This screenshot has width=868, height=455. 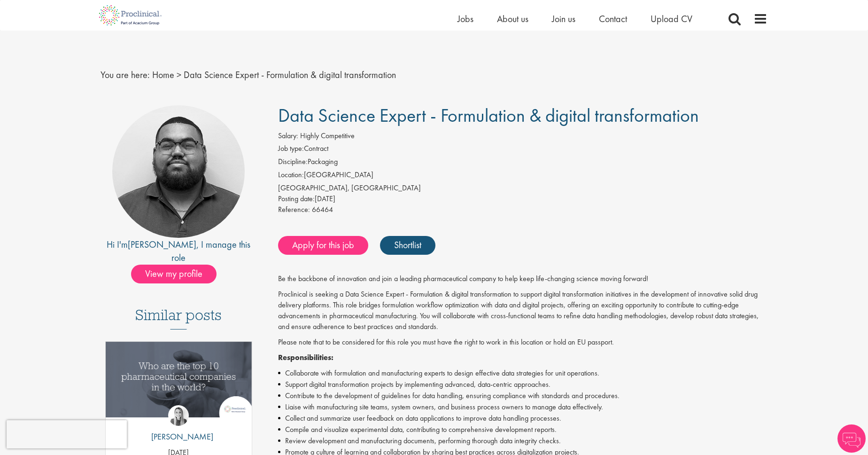 I want to click on img: Top 10 pharmaceutical companies in the world 2025, so click(x=178, y=379).